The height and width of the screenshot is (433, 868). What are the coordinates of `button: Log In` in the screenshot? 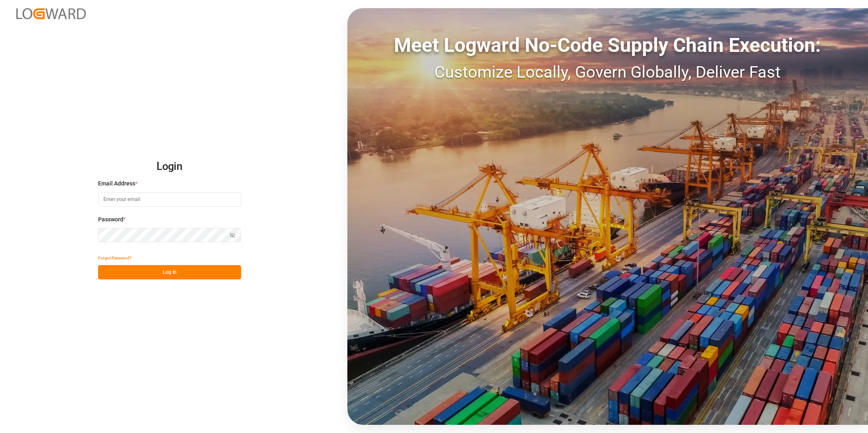 It's located at (169, 272).